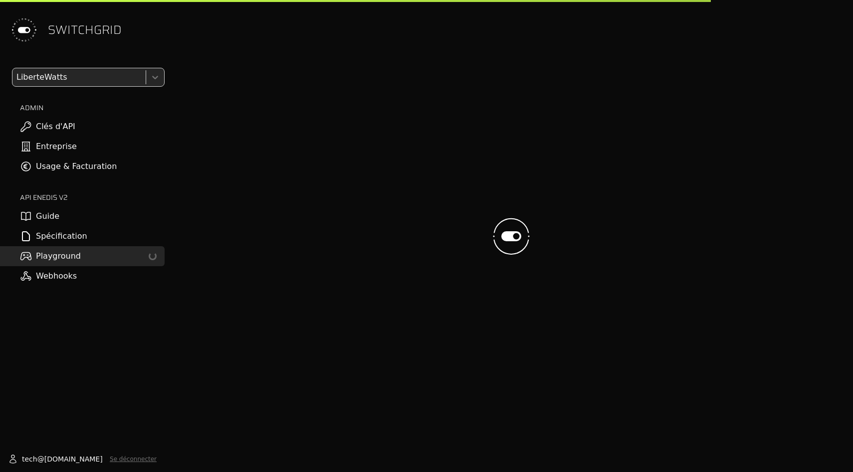  I want to click on img: Switchgrid Logo, so click(24, 30).